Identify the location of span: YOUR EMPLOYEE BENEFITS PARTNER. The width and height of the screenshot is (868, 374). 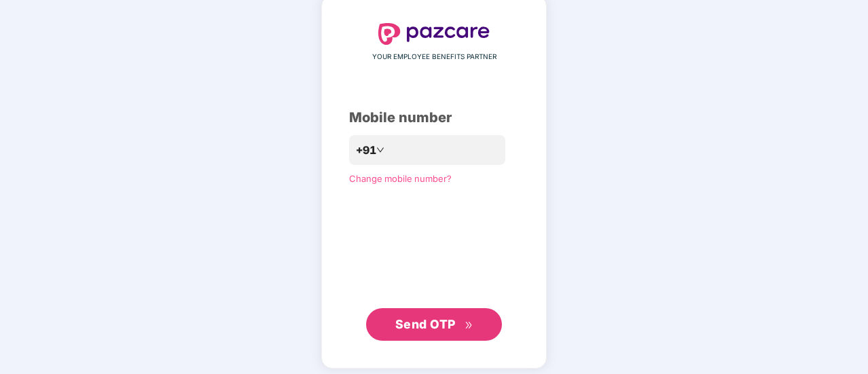
(434, 57).